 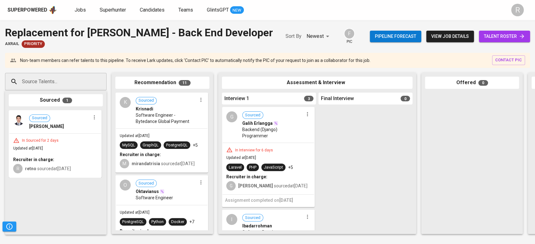 I want to click on div: O, so click(x=125, y=185).